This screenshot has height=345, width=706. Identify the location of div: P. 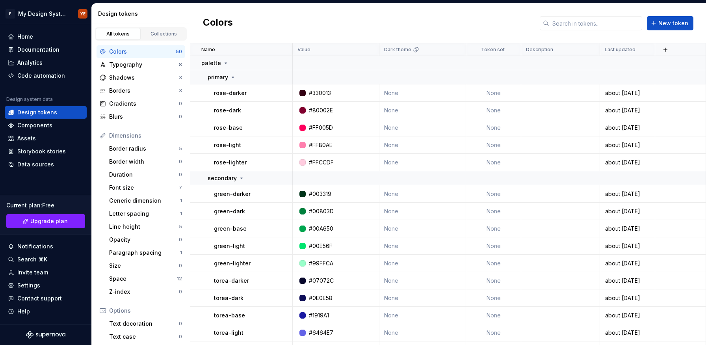
(10, 14).